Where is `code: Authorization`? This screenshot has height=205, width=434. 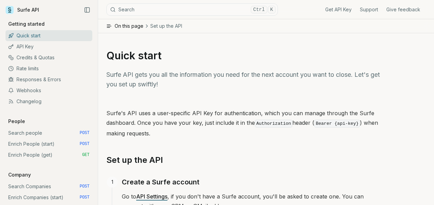 code: Authorization is located at coordinates (273, 124).